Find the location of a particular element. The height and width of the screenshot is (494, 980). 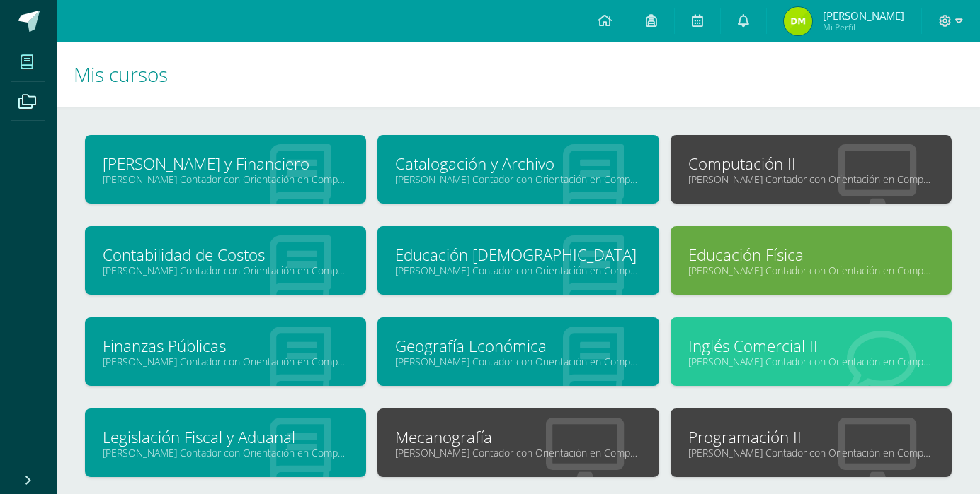

a: Mecanografía is located at coordinates (517, 437).